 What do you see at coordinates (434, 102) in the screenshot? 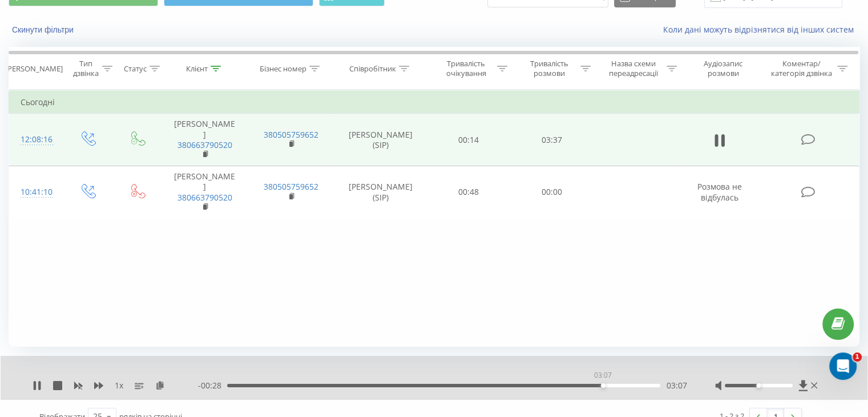
I see `td: Сьогодні` at bounding box center [434, 102].